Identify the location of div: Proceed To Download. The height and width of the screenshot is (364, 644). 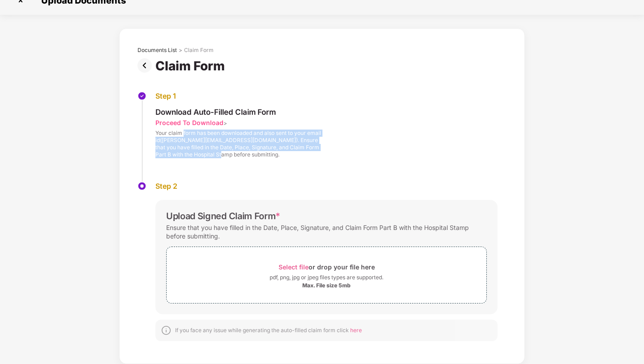
(189, 122).